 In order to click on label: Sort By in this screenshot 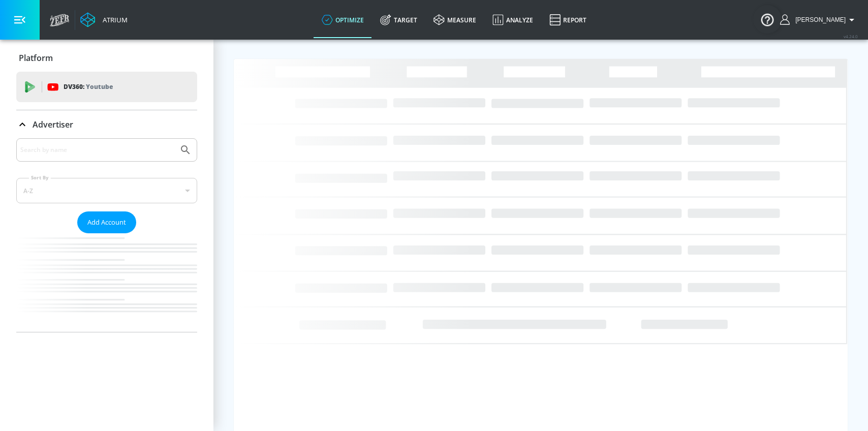, I will do `click(39, 178)`.